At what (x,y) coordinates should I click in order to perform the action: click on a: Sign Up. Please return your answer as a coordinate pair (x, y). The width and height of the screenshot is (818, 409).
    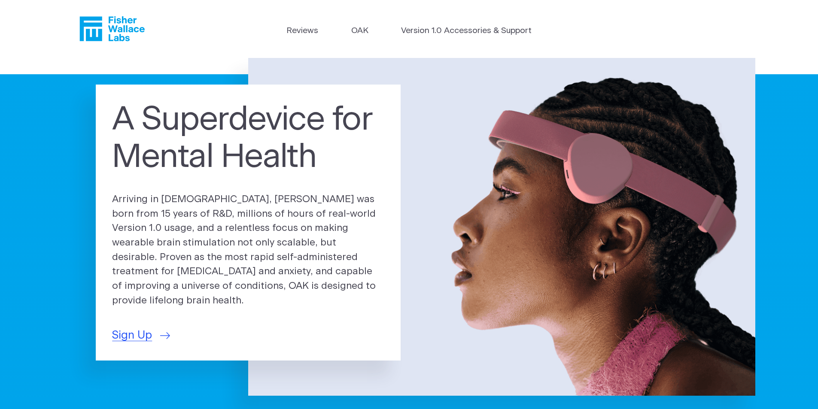
    Looking at the image, I should click on (141, 335).